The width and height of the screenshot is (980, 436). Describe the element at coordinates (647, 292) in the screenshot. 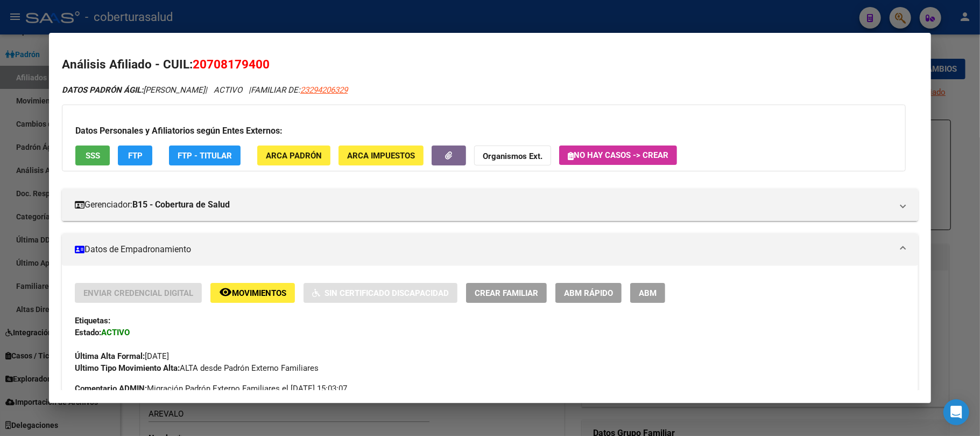

I see `button: ABM` at that location.